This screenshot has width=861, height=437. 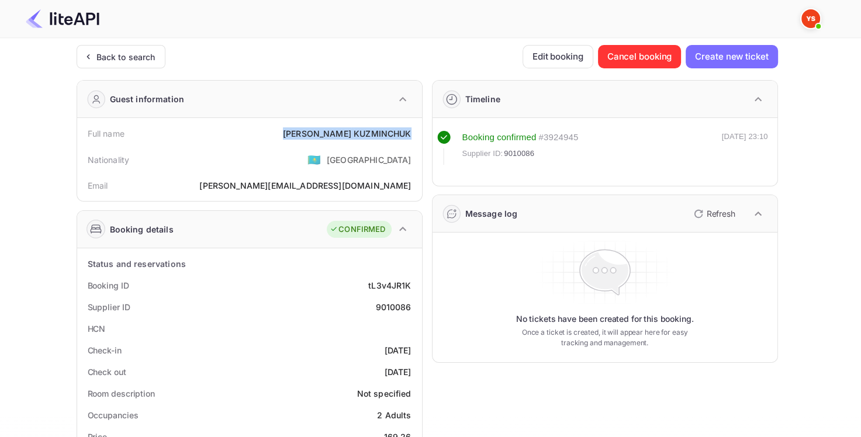 I want to click on div: Full name, so click(x=106, y=133).